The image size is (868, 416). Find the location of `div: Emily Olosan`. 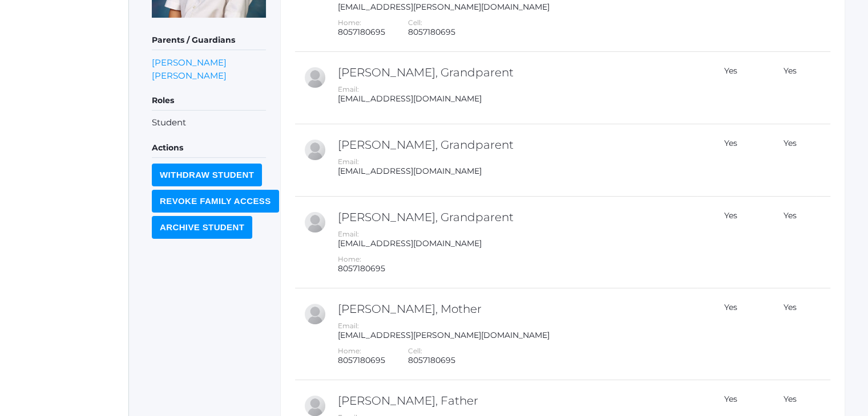

div: Emily Olosan is located at coordinates (315, 222).